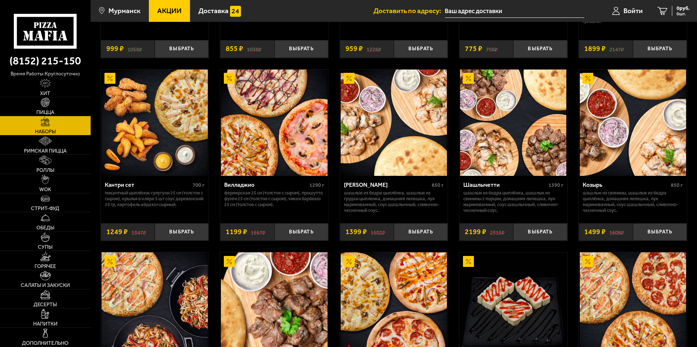 The width and height of the screenshot is (697, 347). Describe the element at coordinates (514, 11) in the screenshot. I see `input: Ваш адрес доставки` at that location.